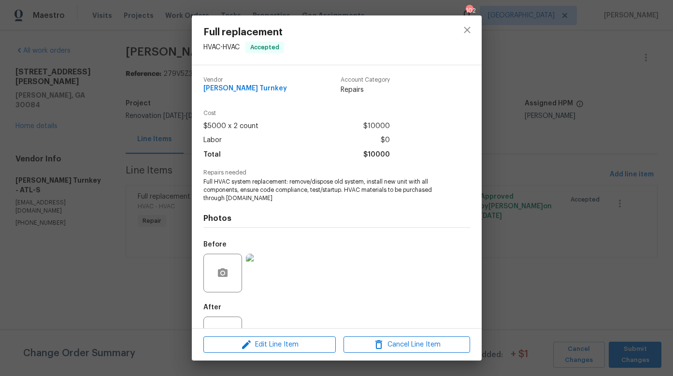 The width and height of the screenshot is (673, 376). What do you see at coordinates (221, 47) in the screenshot?
I see `span: HVAC - HVAC` at bounding box center [221, 47].